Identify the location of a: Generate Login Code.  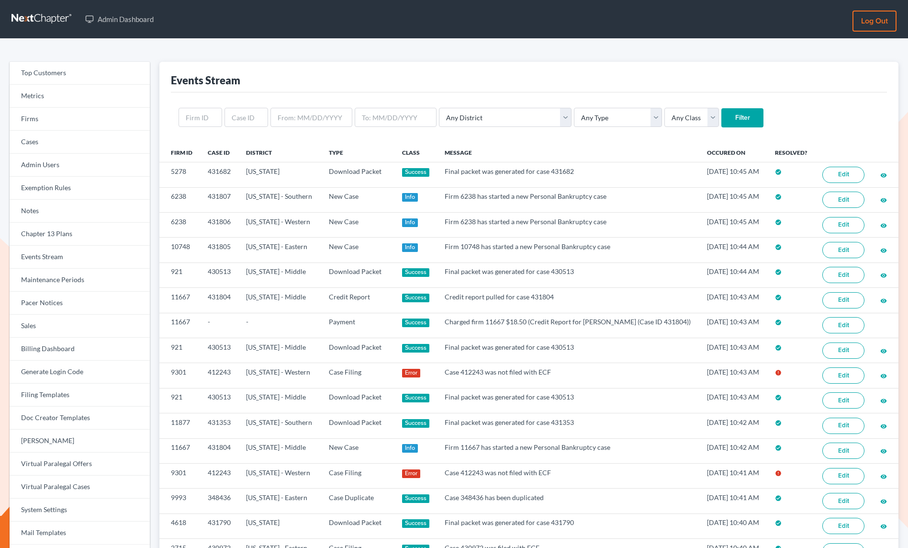
(79, 372).